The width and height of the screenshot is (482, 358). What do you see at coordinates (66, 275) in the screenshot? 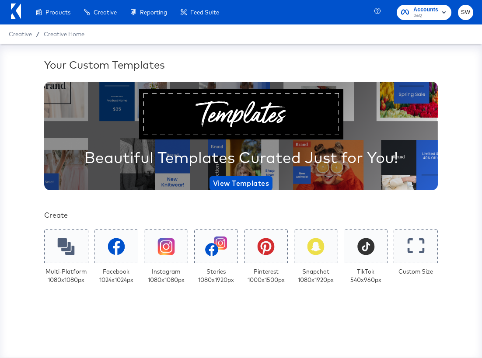
I see `div: Multi-Platform 1080 x 1080 px` at bounding box center [66, 275].